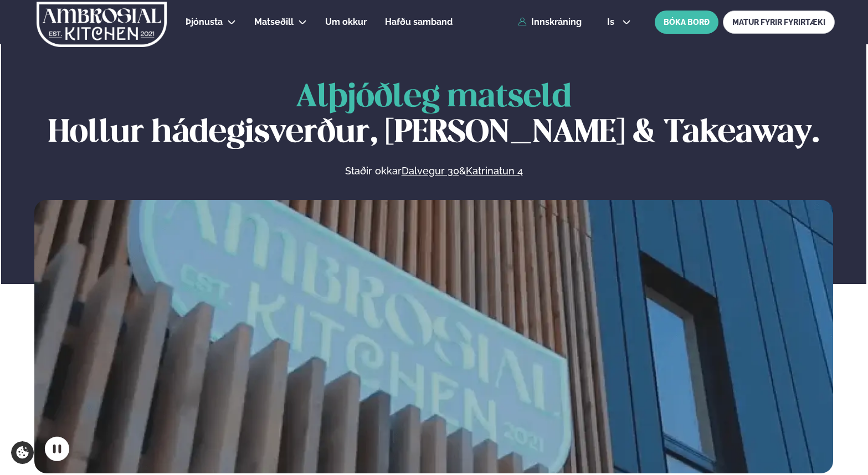  What do you see at coordinates (346, 22) in the screenshot?
I see `span: Um okkur` at bounding box center [346, 22].